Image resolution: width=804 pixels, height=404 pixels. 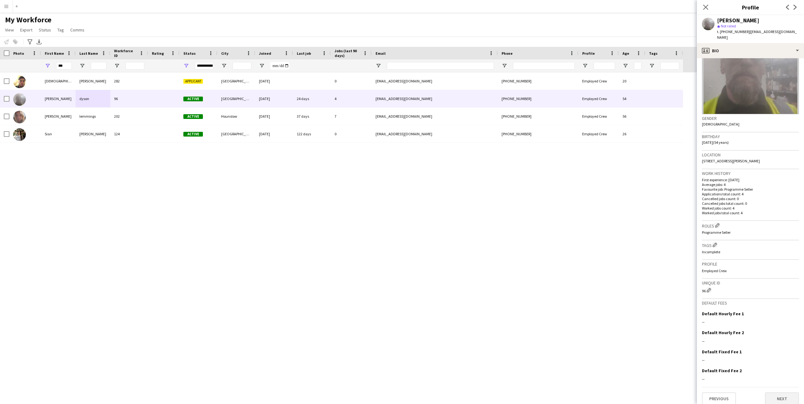 What do you see at coordinates (632, 116) in the screenshot?
I see `div: 56` at bounding box center [632, 116].